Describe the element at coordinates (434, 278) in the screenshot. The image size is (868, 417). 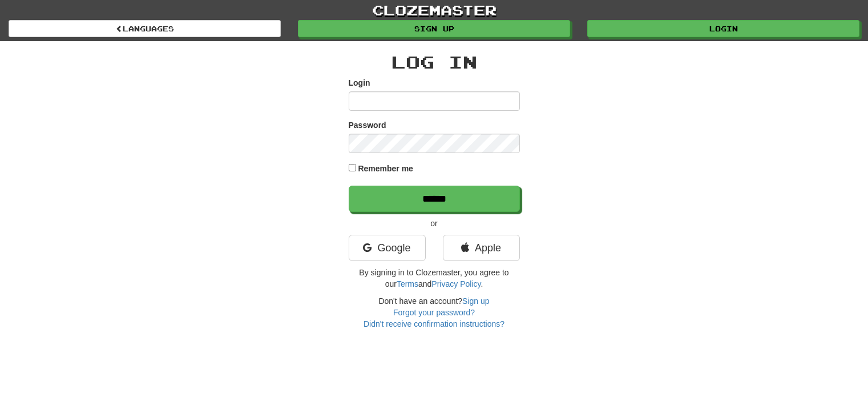
I see `p: By signing in to Clozemaster, you agree to our and .` at that location.